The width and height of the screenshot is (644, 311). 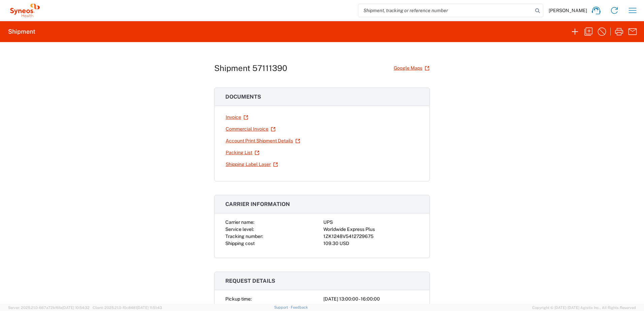 What do you see at coordinates (243, 96) in the screenshot?
I see `span: Documents` at bounding box center [243, 96].